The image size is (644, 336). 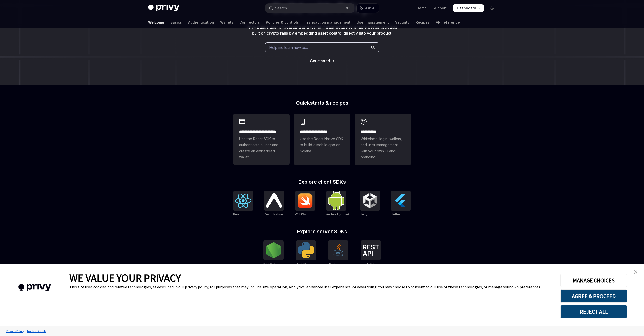 What do you see at coordinates (370, 204) in the screenshot?
I see `a: UnityUnity` at bounding box center [370, 204].